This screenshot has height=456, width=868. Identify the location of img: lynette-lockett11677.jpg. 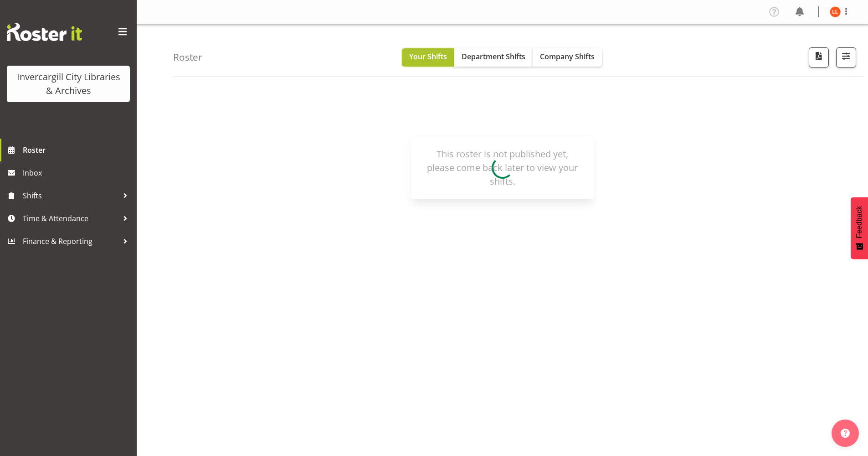
(835, 12).